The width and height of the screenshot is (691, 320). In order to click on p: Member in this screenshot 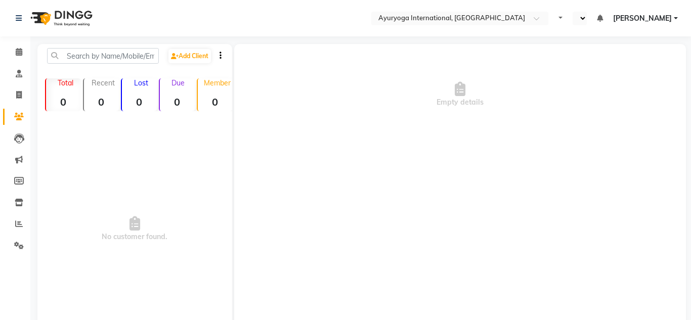, I will do `click(217, 83)`.